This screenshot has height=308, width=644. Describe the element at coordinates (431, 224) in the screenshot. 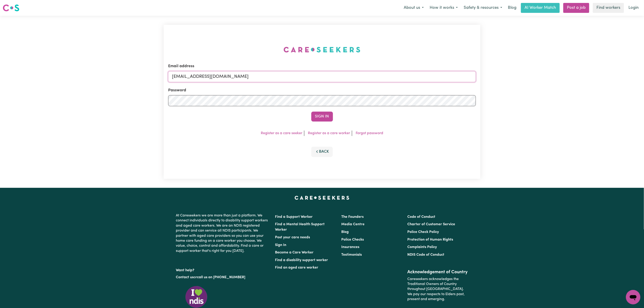

I see `a: Charter of Customer Service` at that location.